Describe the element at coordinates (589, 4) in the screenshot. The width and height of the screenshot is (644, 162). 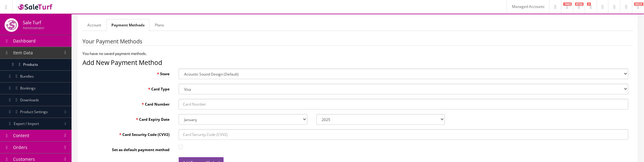
I see `span: 3` at that location.